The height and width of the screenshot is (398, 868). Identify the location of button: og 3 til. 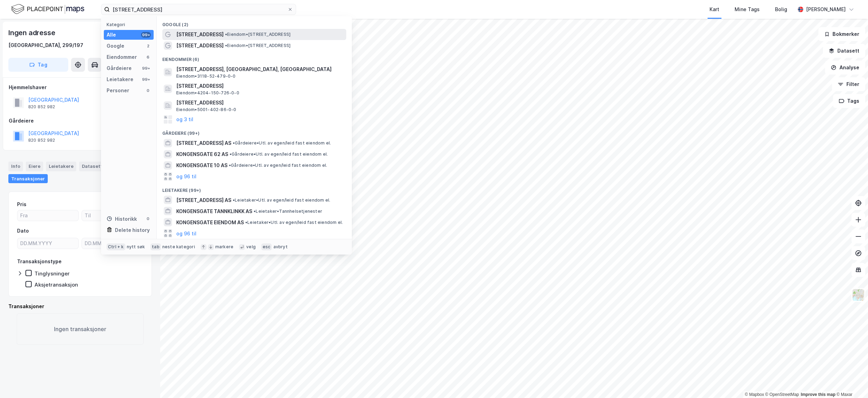
(184, 120).